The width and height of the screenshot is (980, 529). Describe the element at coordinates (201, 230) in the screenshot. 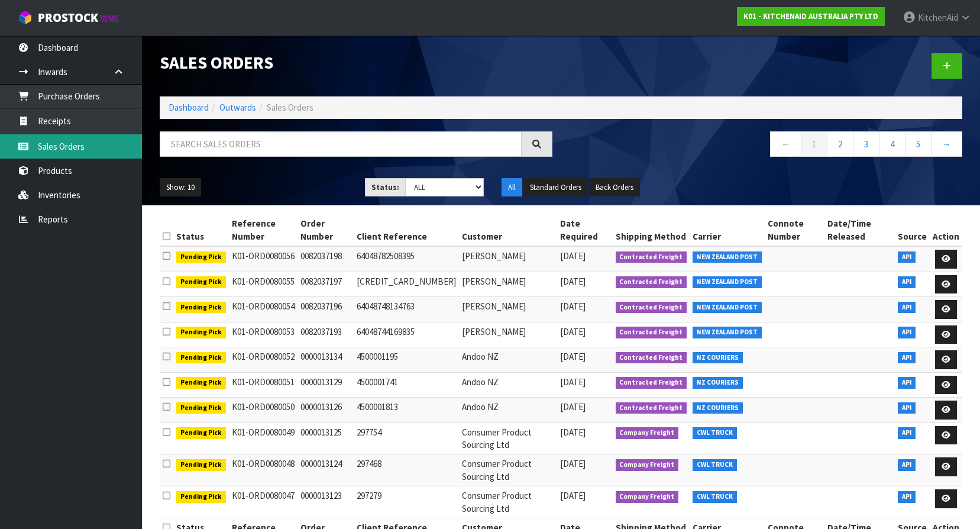

I see `th: Status` at that location.